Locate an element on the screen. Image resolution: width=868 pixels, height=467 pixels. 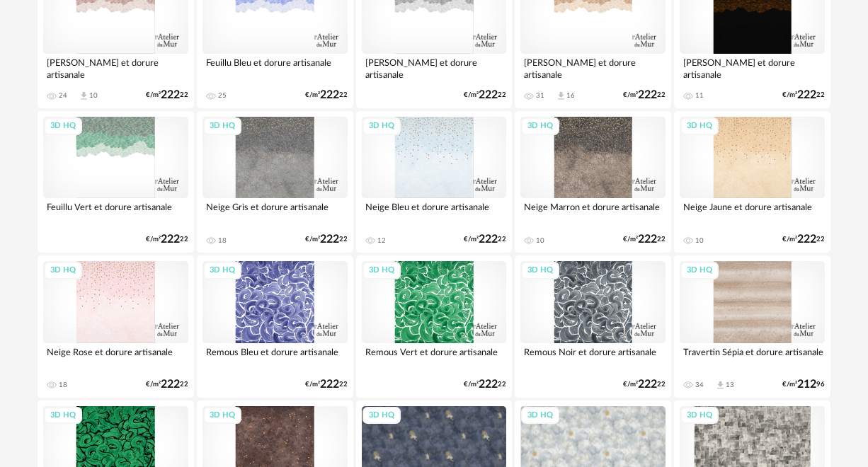
div: 11 is located at coordinates (699, 96).